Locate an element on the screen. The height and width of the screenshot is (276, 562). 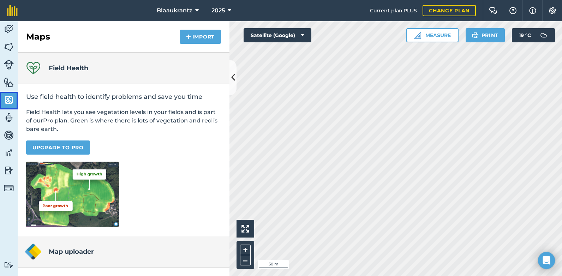
img: svg+xml;base64,PHN2ZyB4bWxucz0iaHR0cDovL3d3dy53My5vcmcvMjAwMC9zdmciIHdpZHRoPSIxOSIgaGVpZ2h0PSIyNC... is located at coordinates (475, 35).